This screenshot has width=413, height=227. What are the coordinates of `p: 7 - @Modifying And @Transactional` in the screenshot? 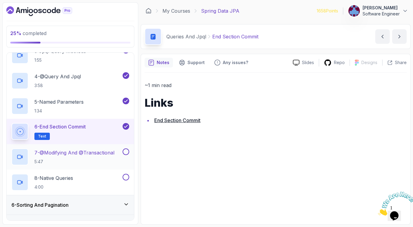 It's located at (74, 152).